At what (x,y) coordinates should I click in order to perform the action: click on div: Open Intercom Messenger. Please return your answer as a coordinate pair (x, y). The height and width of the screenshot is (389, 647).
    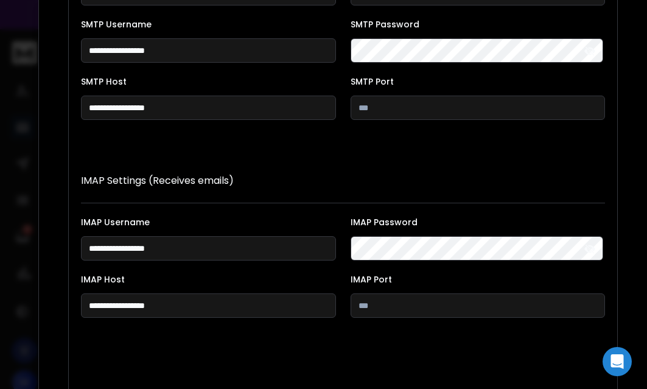
    Looking at the image, I should click on (617, 362).